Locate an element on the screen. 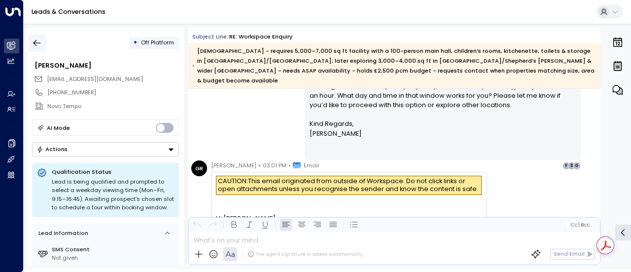  div: Button group with a nested menu is located at coordinates (106, 149).